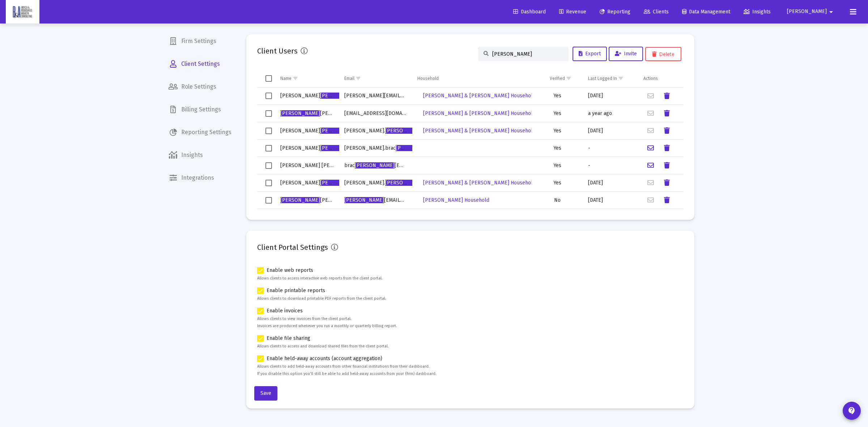 This screenshot has height=427, width=868. Describe the element at coordinates (590, 54) in the screenshot. I see `button: Export` at that location.